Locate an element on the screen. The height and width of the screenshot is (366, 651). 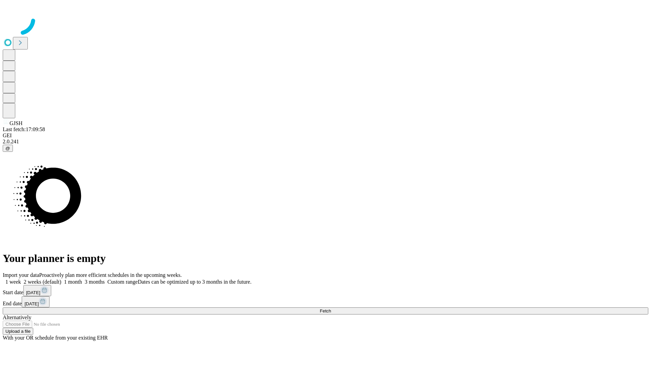
span: Alternatively is located at coordinates (17, 318).